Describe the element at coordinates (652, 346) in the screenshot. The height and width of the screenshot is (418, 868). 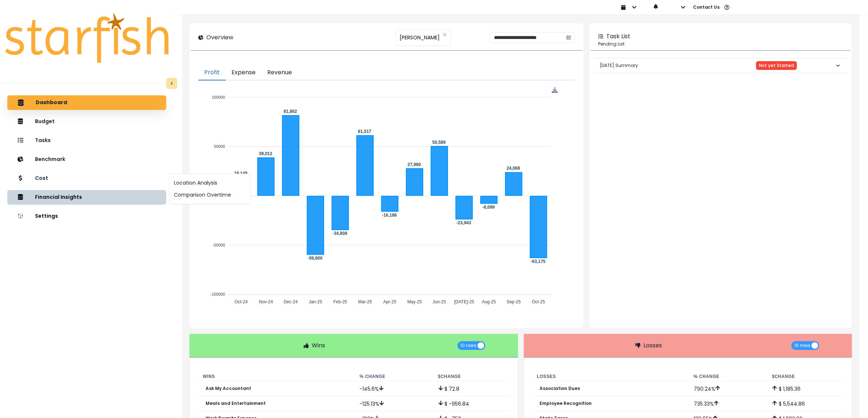
I see `p: Losses` at that location.